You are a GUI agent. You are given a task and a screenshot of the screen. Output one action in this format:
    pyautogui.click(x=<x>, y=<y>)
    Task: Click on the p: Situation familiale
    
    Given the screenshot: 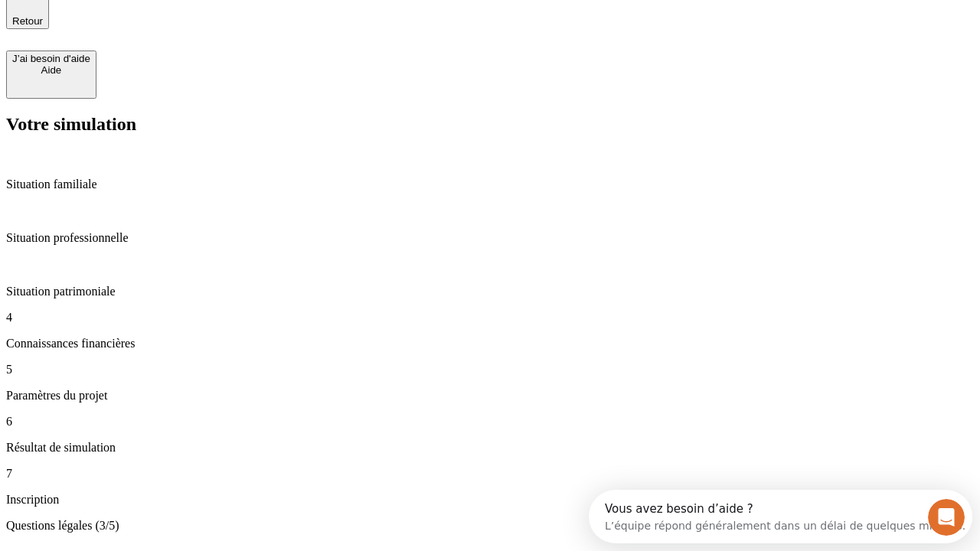 What is the action you would take?
    pyautogui.click(x=490, y=185)
    